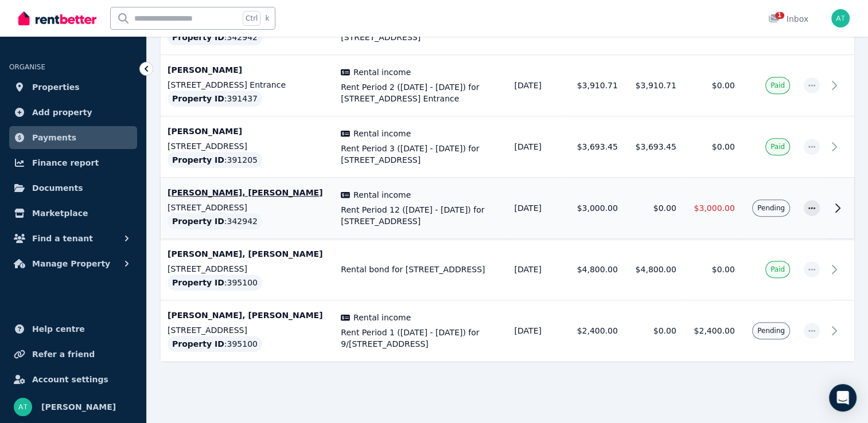 The image size is (868, 423). I want to click on span: Marketplace, so click(59, 213).